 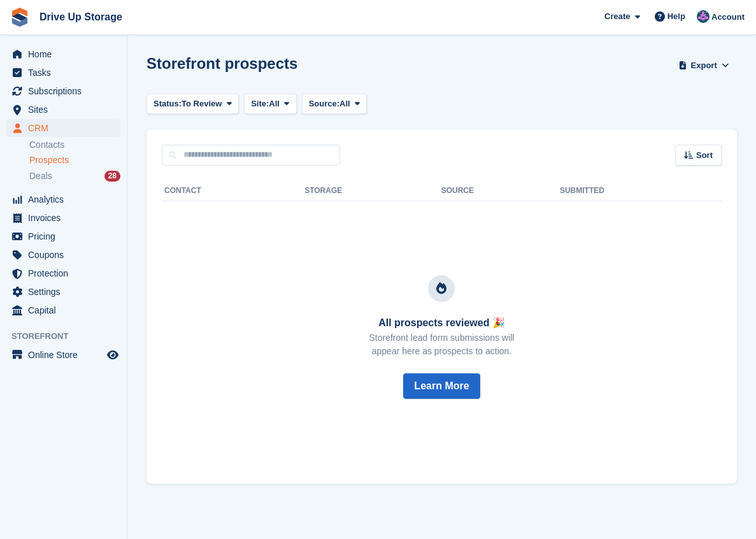 What do you see at coordinates (270, 104) in the screenshot?
I see `button: Site: All` at bounding box center [270, 104].